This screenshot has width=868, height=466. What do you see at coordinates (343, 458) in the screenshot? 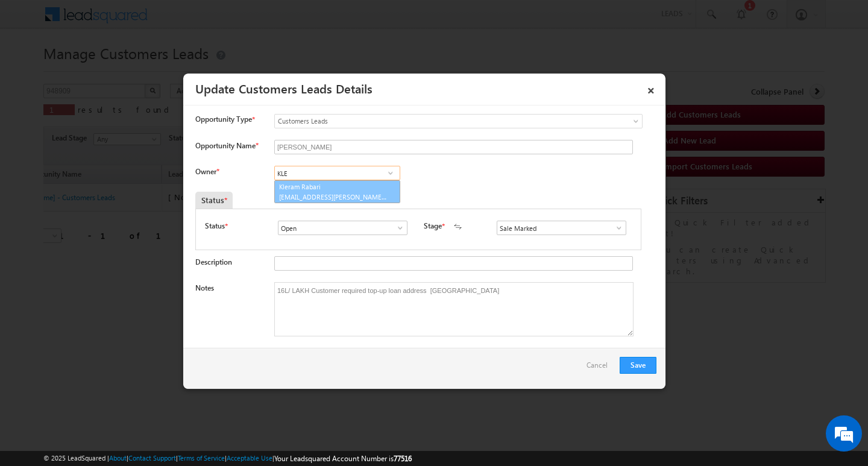
I see `span: Your Leadsquared Account Number is` at bounding box center [343, 458].